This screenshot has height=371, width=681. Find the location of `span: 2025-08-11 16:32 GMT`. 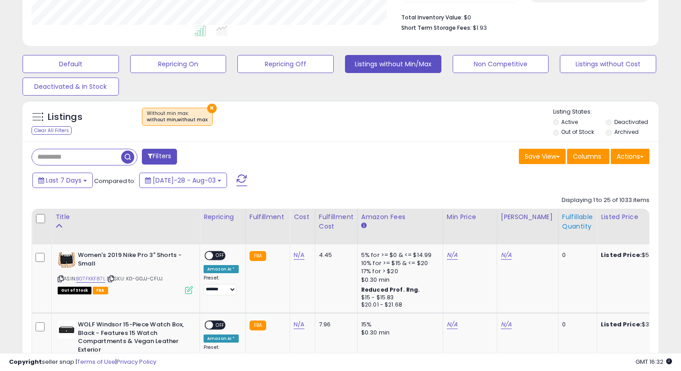

span: 2025-08-11 16:32 GMT is located at coordinates (653, 361).